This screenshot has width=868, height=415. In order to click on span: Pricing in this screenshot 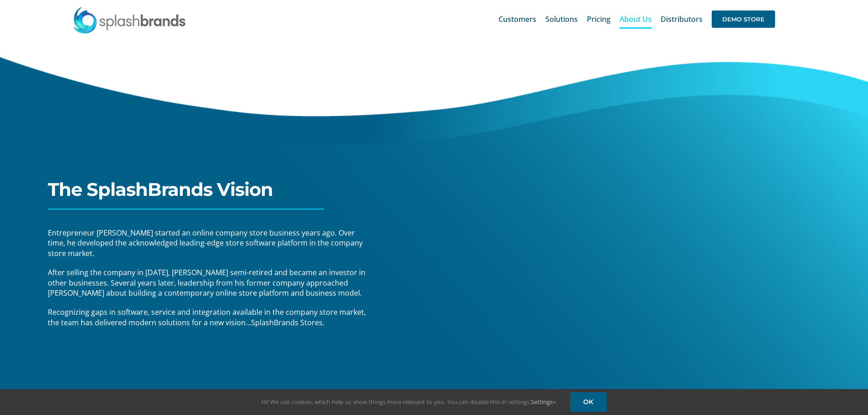, I will do `click(599, 19)`.